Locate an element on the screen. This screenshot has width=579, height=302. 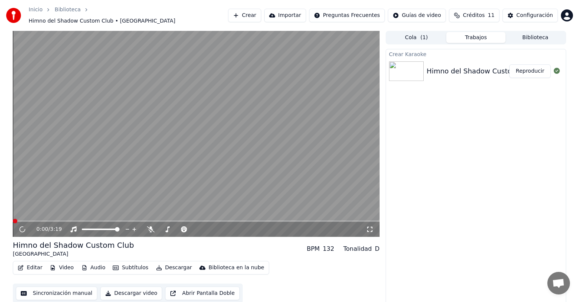
div: Crear Karaoke is located at coordinates (476, 54).